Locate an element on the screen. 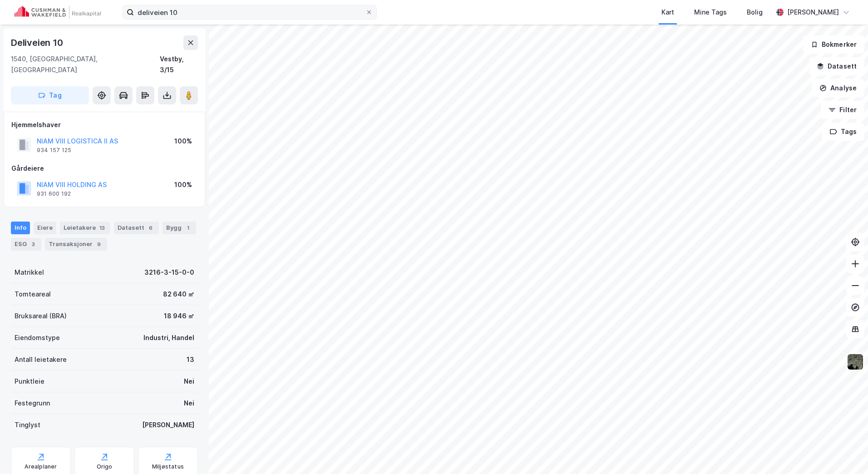 This screenshot has height=474, width=868. div: Arealplaner is located at coordinates (41, 466).